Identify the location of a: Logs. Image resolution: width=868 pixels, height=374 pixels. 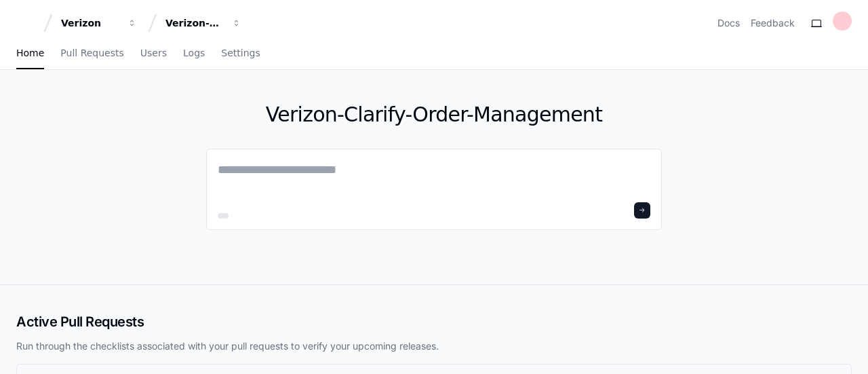
(194, 54).